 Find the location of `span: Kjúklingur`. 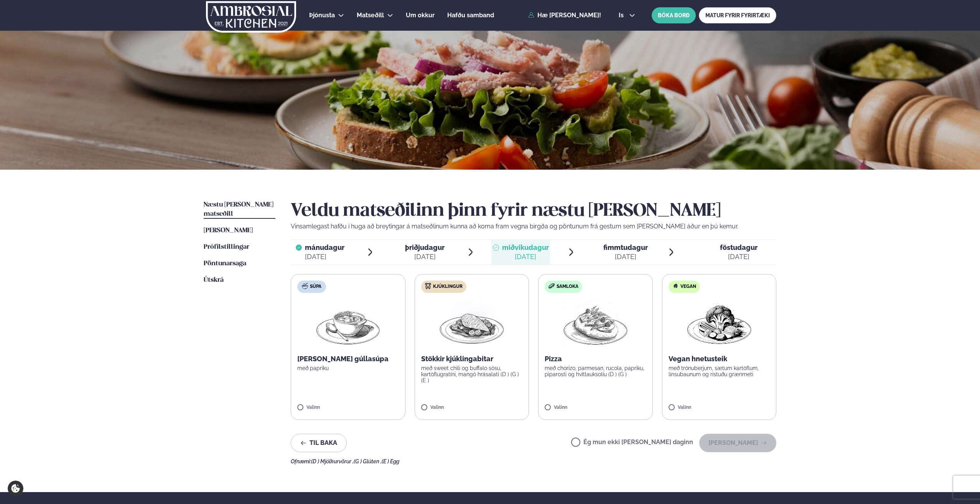

span: Kjúklingur is located at coordinates (448, 287).